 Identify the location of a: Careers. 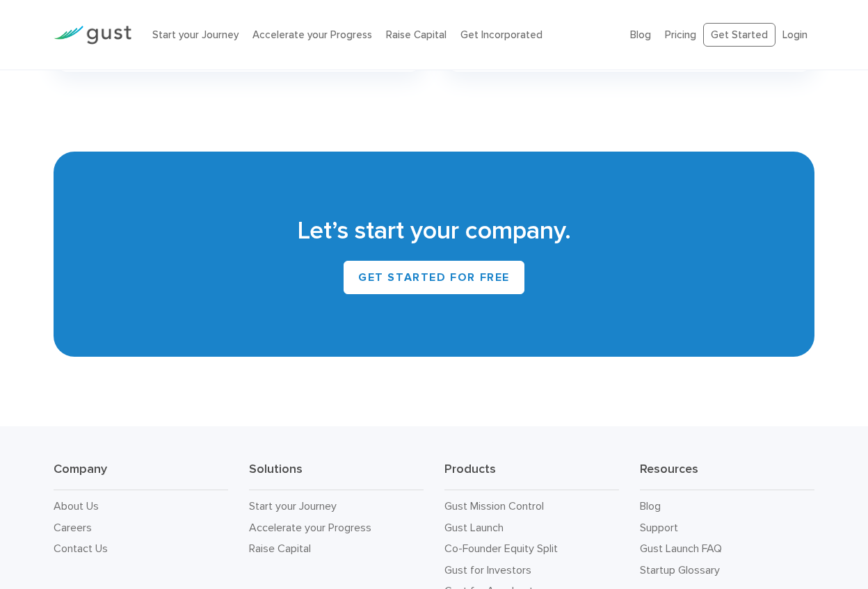
(73, 526).